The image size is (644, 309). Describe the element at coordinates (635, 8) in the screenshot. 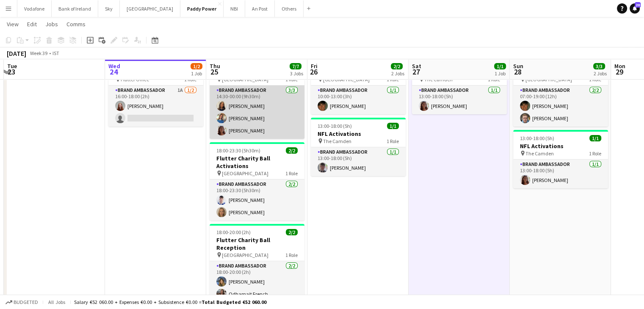

I see `a: 20` at that location.